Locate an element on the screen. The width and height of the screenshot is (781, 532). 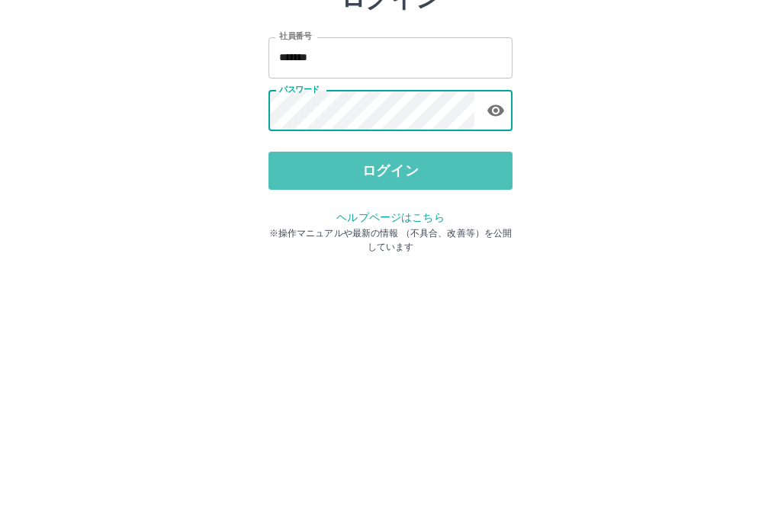
label: パスワード is located at coordinates (299, 201).